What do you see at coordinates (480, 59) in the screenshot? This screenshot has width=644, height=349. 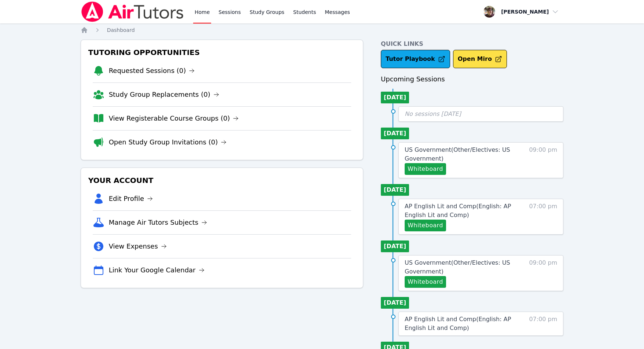 I see `button: Open Miro` at bounding box center [480, 59].